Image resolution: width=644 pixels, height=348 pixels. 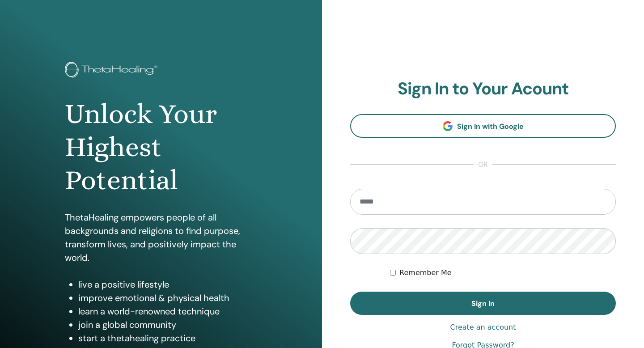 What do you see at coordinates (483, 89) in the screenshot?
I see `h2: Sign In to Your Acount` at bounding box center [483, 89].